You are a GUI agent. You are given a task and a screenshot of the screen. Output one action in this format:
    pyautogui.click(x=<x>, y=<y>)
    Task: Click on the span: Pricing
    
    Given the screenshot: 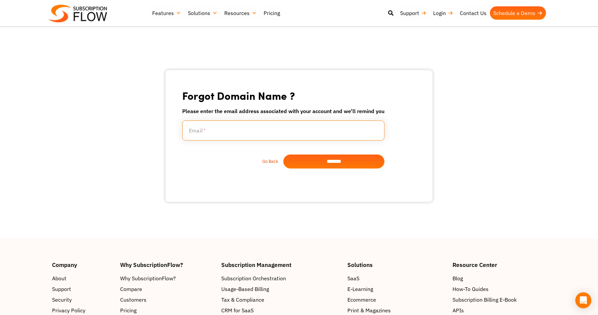 What is the action you would take?
    pyautogui.click(x=128, y=310)
    